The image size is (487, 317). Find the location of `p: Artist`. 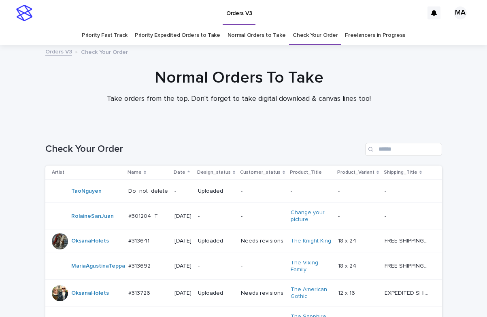

p: Artist is located at coordinates (58, 173).